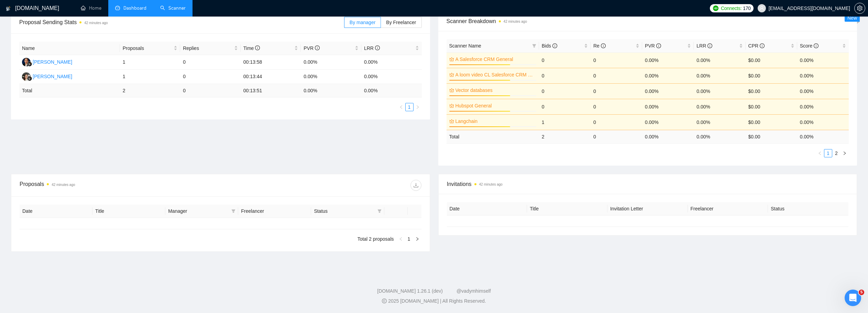  Describe the element at coordinates (771, 136) in the screenshot. I see `td: $ 0.00` at that location.